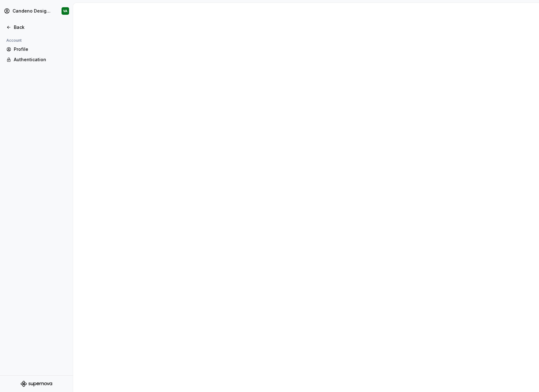 This screenshot has height=392, width=539. Describe the element at coordinates (65, 11) in the screenshot. I see `div: VA` at that location.